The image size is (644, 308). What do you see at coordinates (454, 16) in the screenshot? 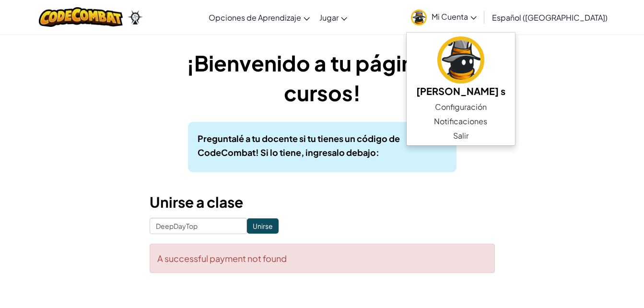
I see `span: Mi Cuenta` at bounding box center [454, 16].